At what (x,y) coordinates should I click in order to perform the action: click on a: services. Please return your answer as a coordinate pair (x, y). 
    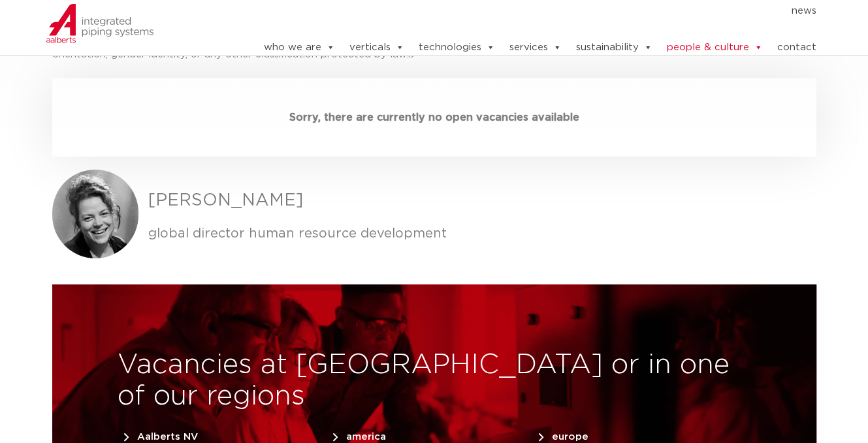
    Looking at the image, I should click on (534, 48).